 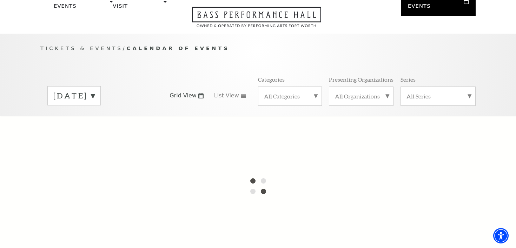 I want to click on span: Grid View, so click(x=183, y=96).